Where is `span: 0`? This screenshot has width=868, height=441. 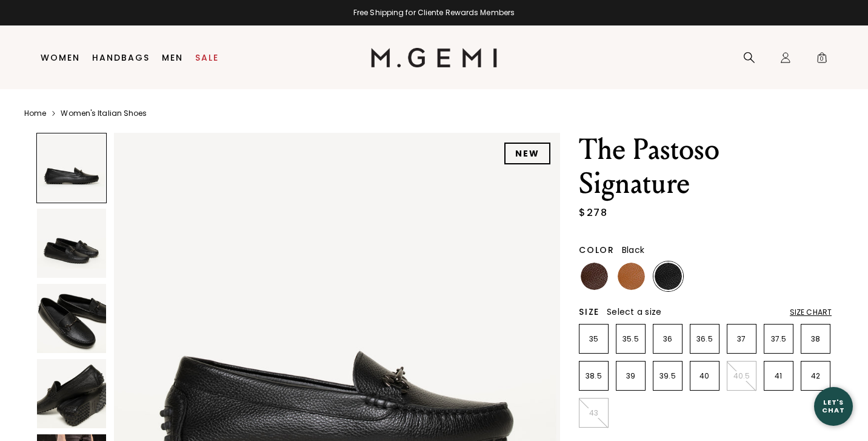
span: 0 is located at coordinates (822, 60).